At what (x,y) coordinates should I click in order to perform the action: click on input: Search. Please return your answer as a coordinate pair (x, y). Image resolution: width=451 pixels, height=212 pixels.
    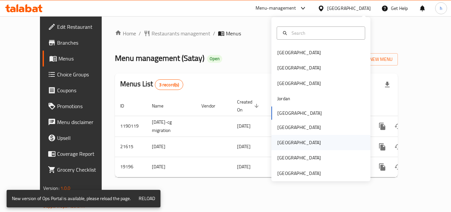
    Looking at the image, I should click on (325, 33).